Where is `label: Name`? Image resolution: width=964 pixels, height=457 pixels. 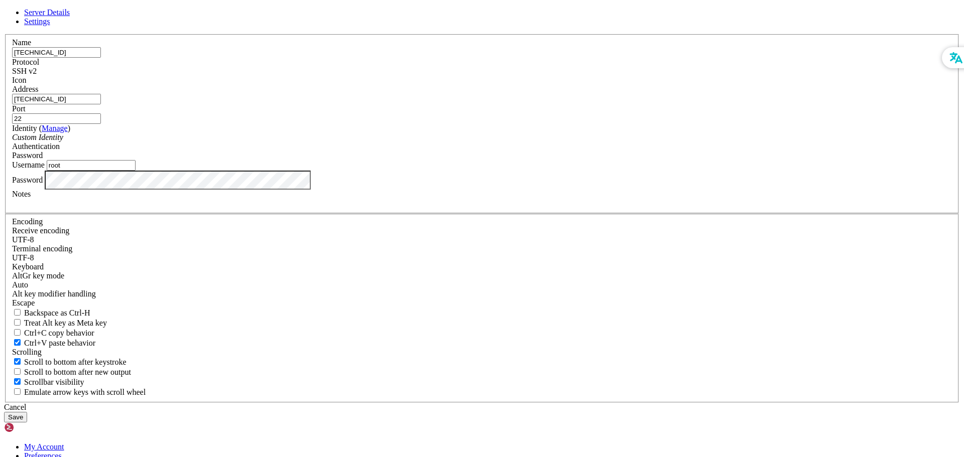 label: Name is located at coordinates (22, 42).